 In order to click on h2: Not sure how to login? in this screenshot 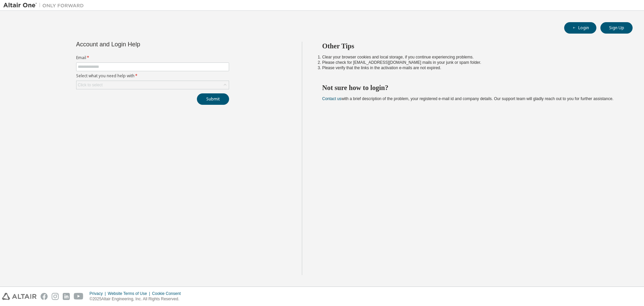, I will do `click(472, 87)`.